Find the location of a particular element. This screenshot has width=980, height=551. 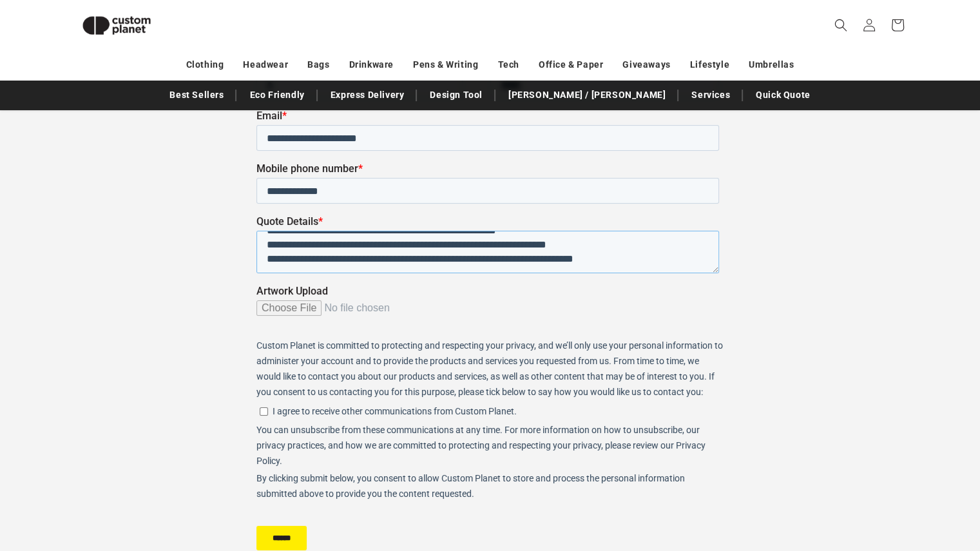

a: Lifestyle is located at coordinates (709, 65).